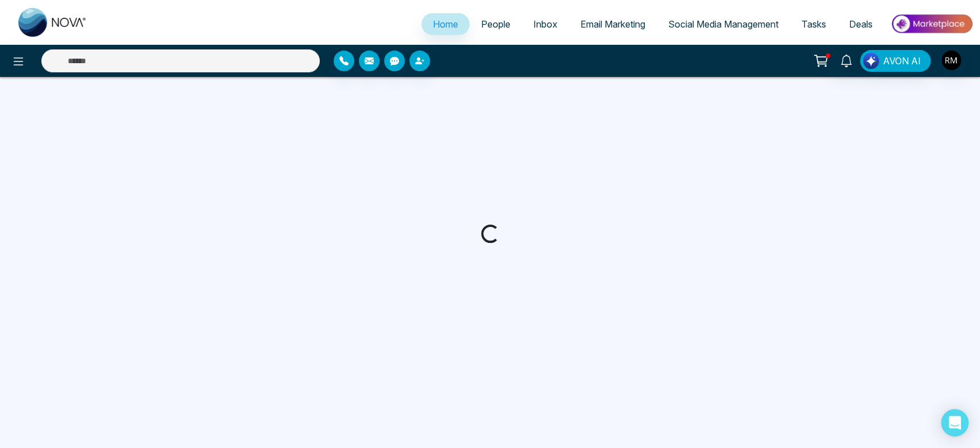  What do you see at coordinates (861, 24) in the screenshot?
I see `span: Deals` at bounding box center [861, 24].